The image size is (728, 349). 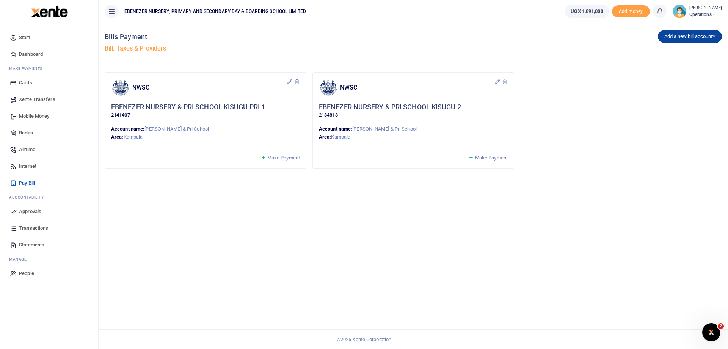 What do you see at coordinates (31, 245) in the screenshot?
I see `span: Statements` at bounding box center [31, 245].